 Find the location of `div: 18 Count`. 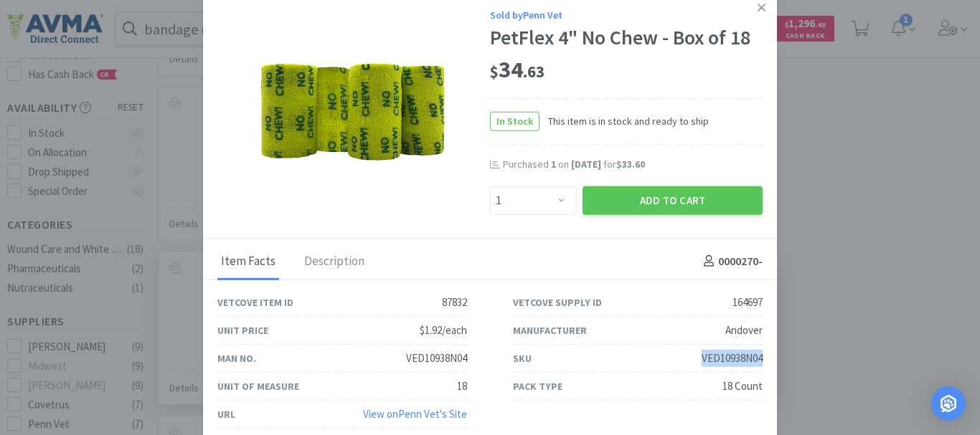

div: 18 Count is located at coordinates (742, 386).